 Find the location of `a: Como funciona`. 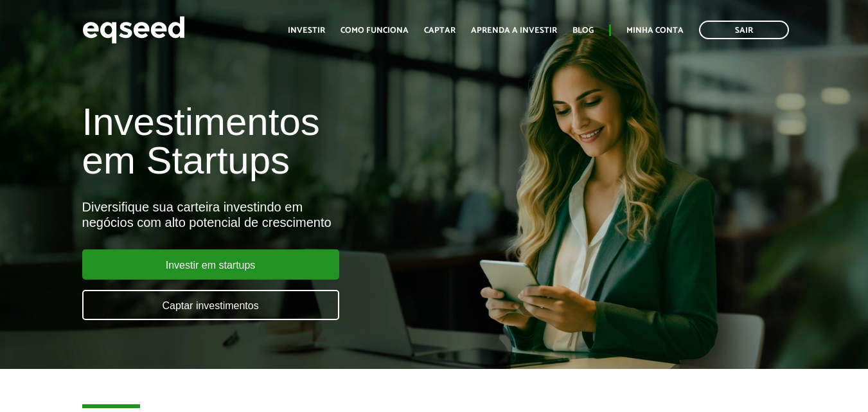

a: Como funciona is located at coordinates (375, 30).